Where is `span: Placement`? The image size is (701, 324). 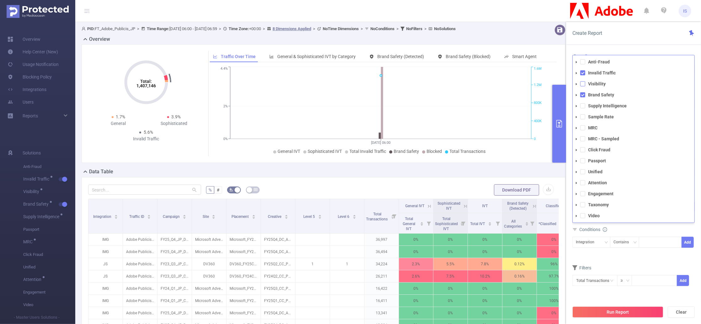
span: Placement is located at coordinates (241, 216).